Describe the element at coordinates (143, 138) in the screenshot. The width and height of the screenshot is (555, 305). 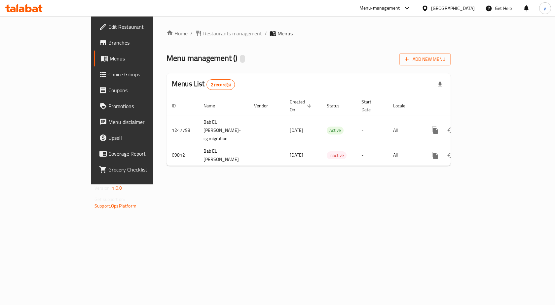
I see `span: Upsell` at that location.